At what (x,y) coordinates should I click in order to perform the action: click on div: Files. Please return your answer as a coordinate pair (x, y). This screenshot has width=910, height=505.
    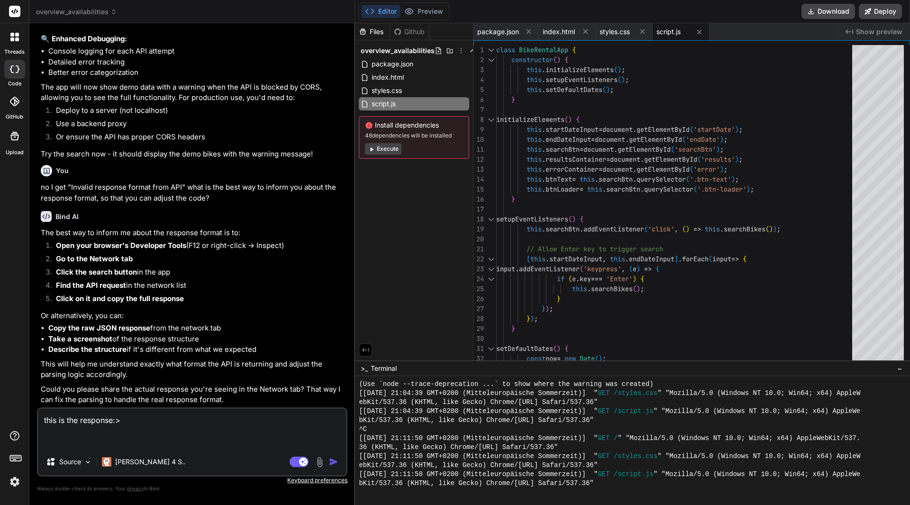
    Looking at the image, I should click on (372, 32).